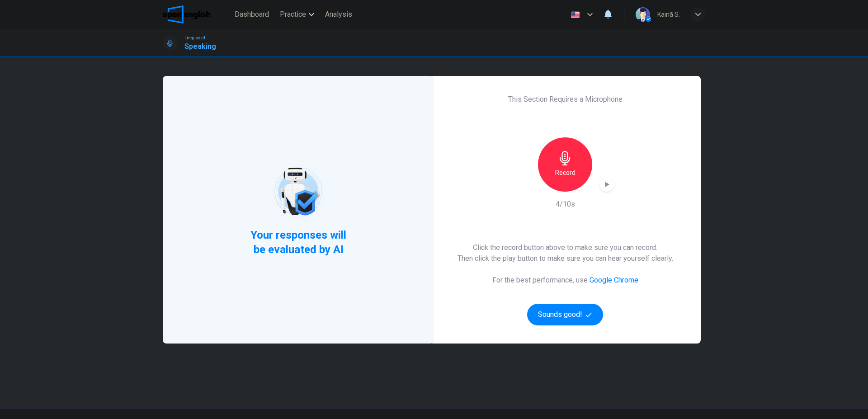  What do you see at coordinates (642, 14) in the screenshot?
I see `img: Profile picture` at bounding box center [642, 14].